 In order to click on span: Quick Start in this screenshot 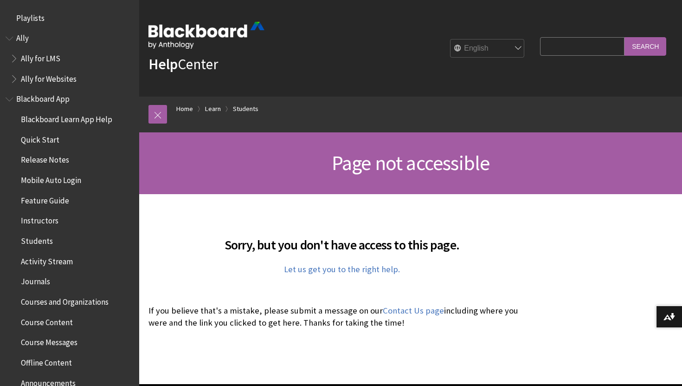, I will do `click(40, 138)`.